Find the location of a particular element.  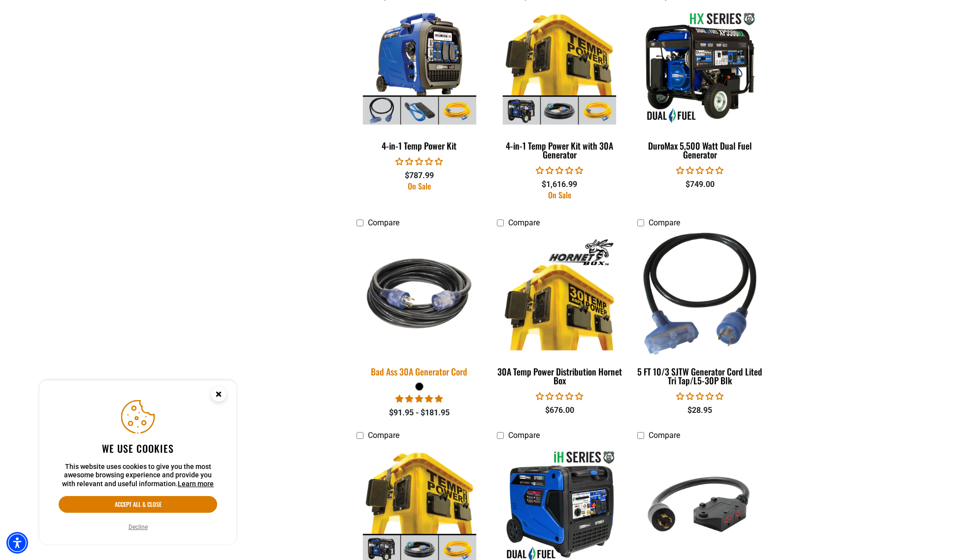

a: This website uses cookies to give you the most awesome browsing experience and provide you with r... is located at coordinates (196, 484).